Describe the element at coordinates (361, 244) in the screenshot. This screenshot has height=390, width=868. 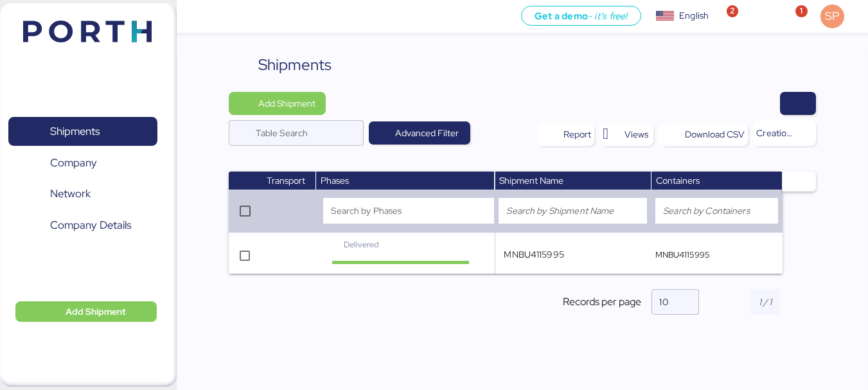
I see `span: Delivered` at that location.